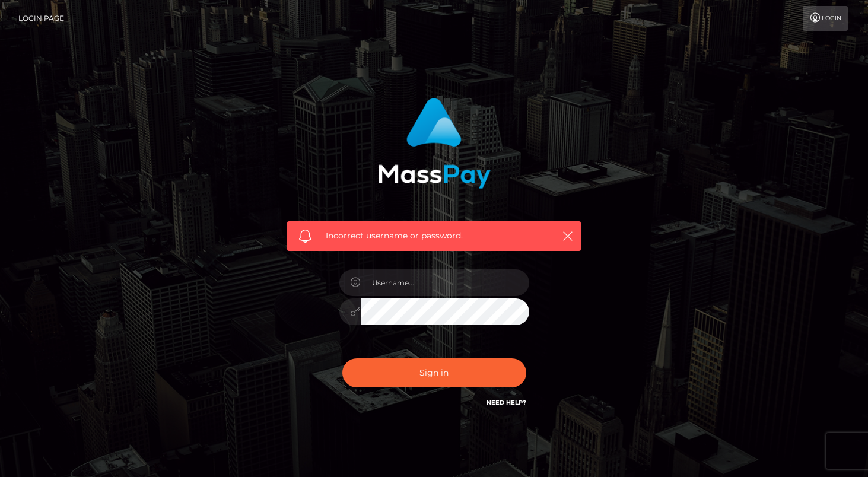  I want to click on a: Login Page, so click(41, 19).